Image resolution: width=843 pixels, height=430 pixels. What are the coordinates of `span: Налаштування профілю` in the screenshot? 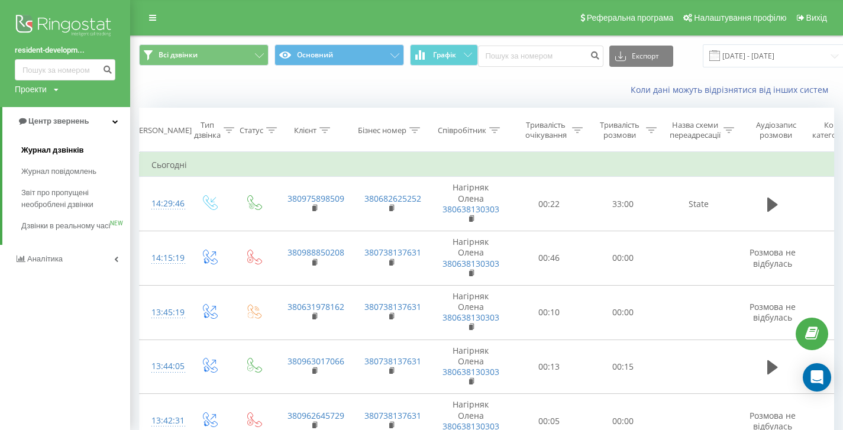 It's located at (740, 18).